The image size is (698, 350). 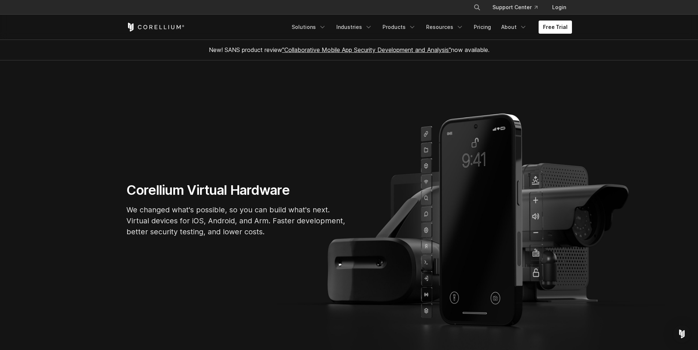 I want to click on a: Pricing, so click(x=482, y=27).